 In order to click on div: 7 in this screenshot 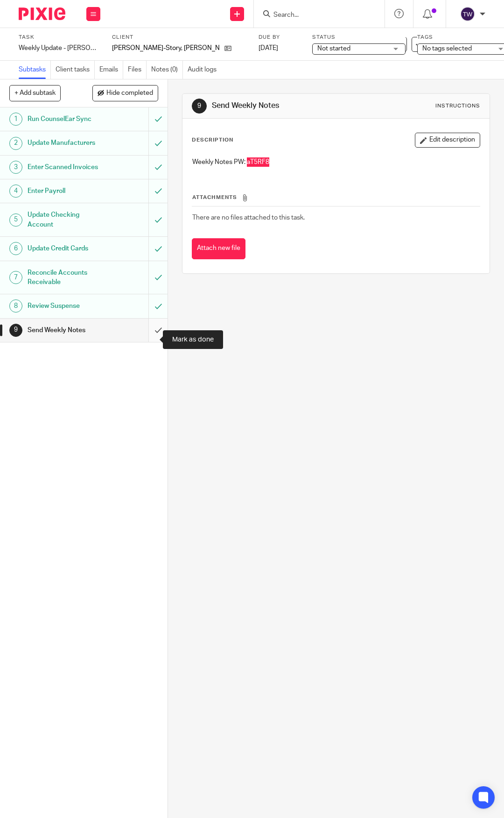, I will do `click(16, 277)`.